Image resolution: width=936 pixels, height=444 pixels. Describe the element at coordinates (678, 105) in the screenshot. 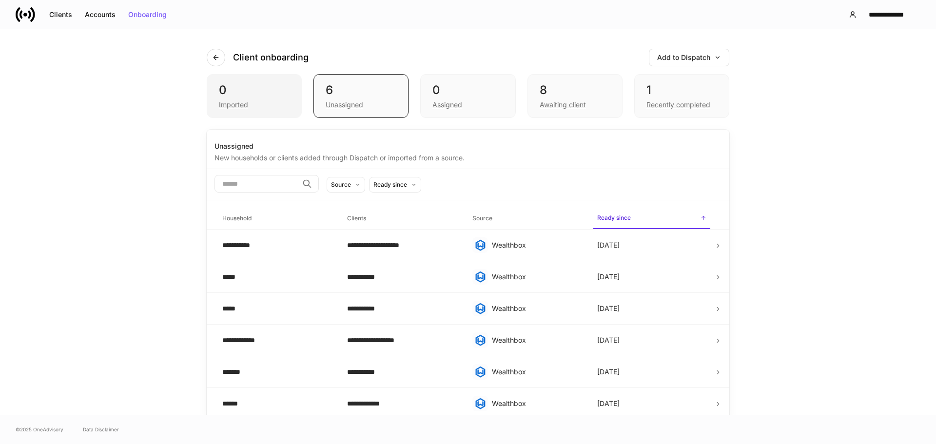

I see `div: Recently completed` at that location.